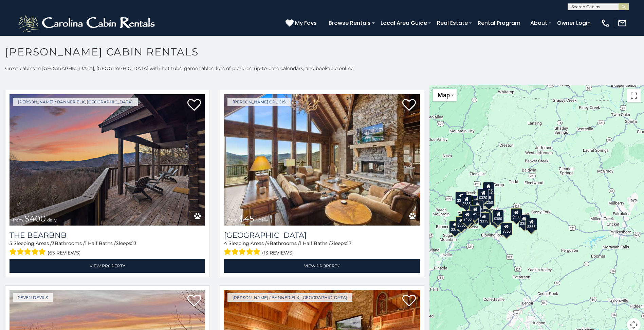  What do you see at coordinates (444, 95) in the screenshot?
I see `span: Map` at bounding box center [444, 95].